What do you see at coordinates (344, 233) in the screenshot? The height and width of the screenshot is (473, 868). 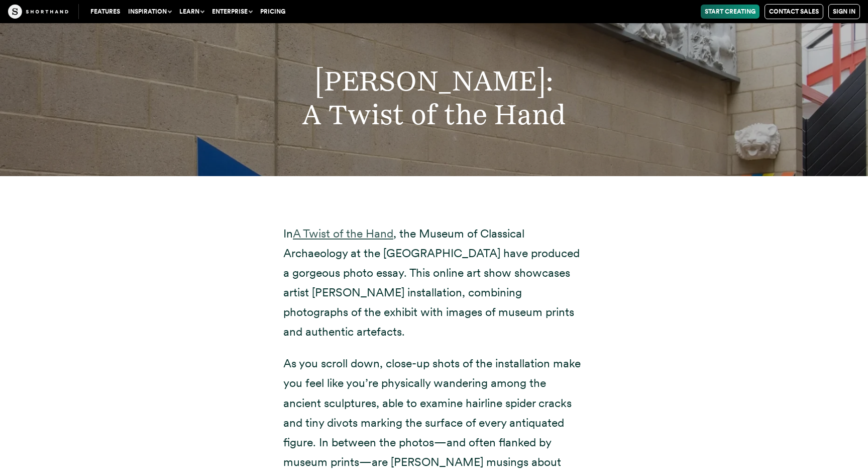 I see `a: A Twist of the Hand` at bounding box center [344, 233].